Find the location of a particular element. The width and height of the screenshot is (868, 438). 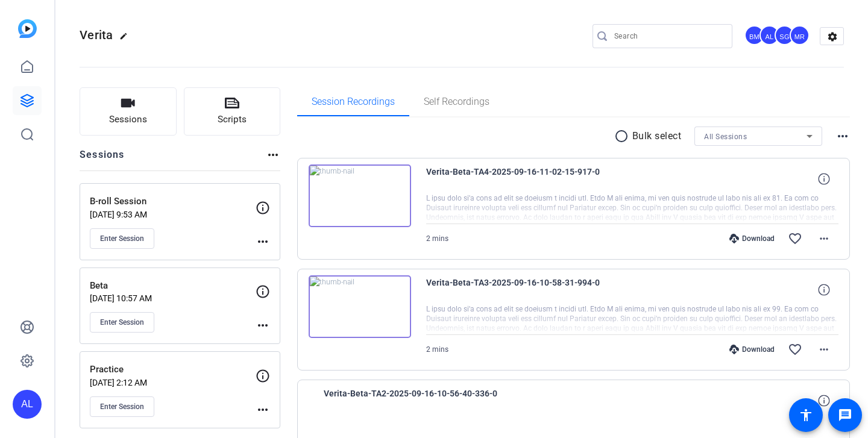

ngx-avatar: Audrey Lee is located at coordinates (770, 35).